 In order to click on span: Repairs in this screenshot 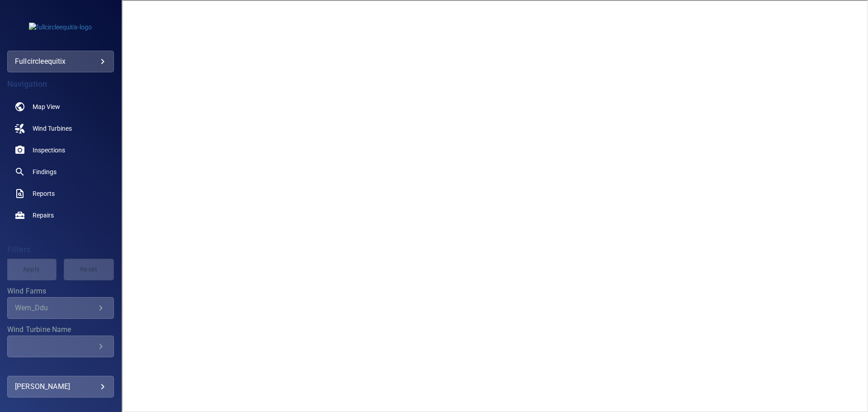, I will do `click(43, 215)`.